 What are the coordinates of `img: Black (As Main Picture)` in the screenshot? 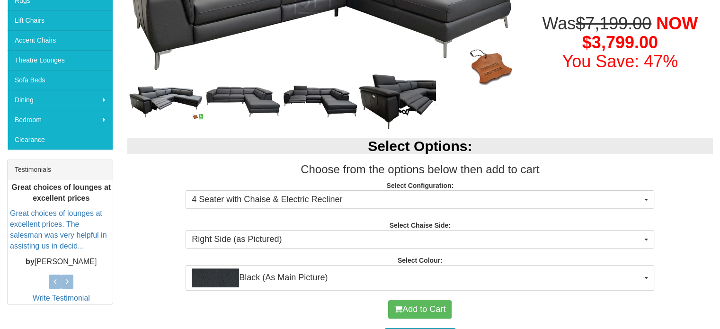 It's located at (215, 278).